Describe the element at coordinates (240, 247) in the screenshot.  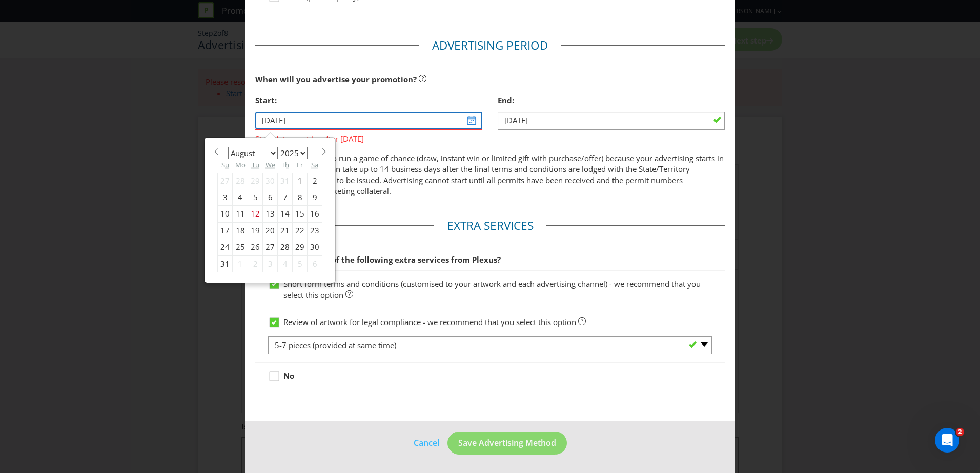
I see `div: 25` at that location.